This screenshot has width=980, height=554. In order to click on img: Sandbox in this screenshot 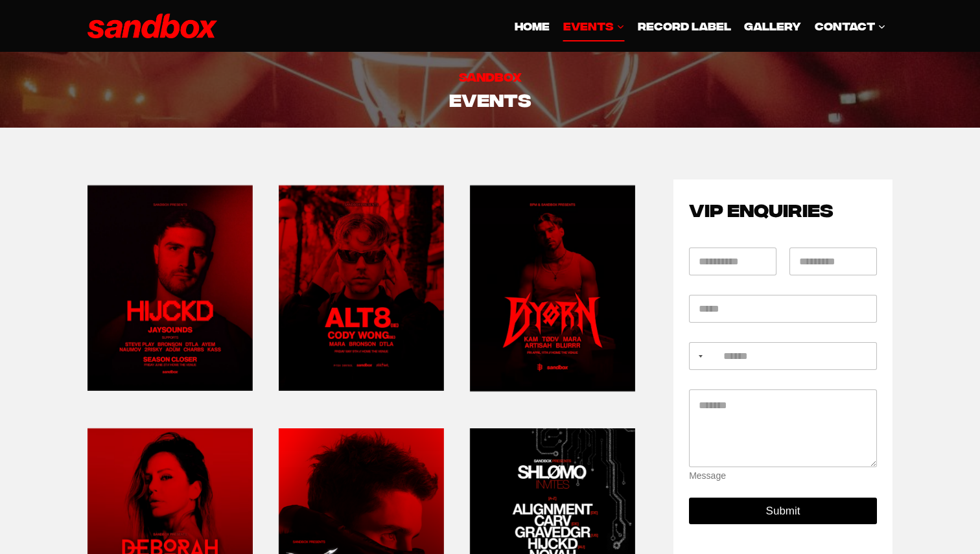, I will do `click(152, 26)`.